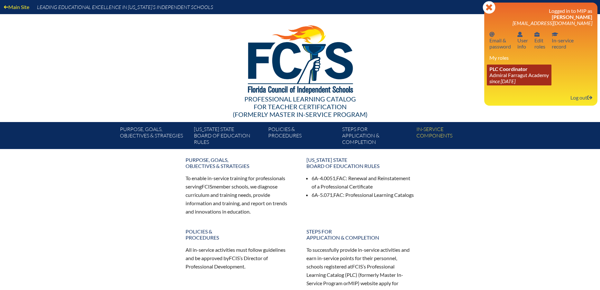 Image resolution: width=600 pixels, height=290 pixels. What do you see at coordinates (300, 58) in the screenshot?
I see `img: FCISlogo221.eps` at bounding box center [300, 58].